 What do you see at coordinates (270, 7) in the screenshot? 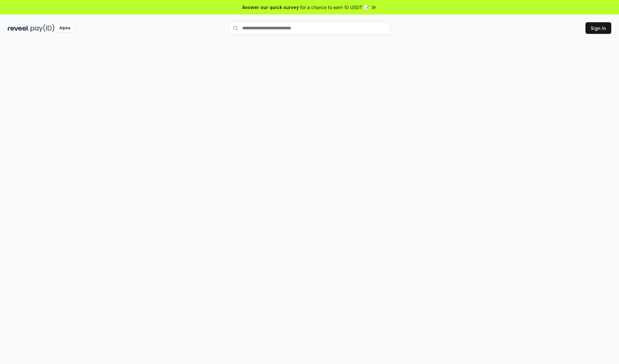
I see `span: Answer our quick survey` at bounding box center [270, 7].